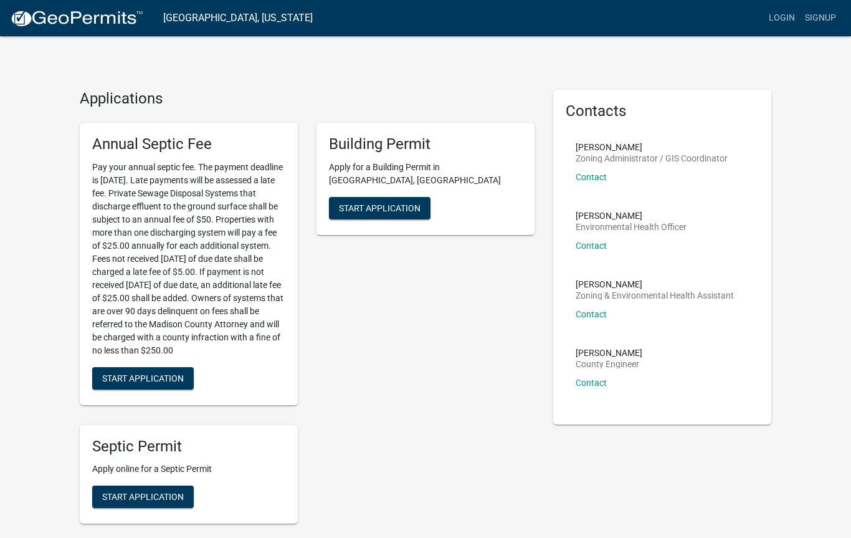  I want to click on h4: Applications, so click(307, 98).